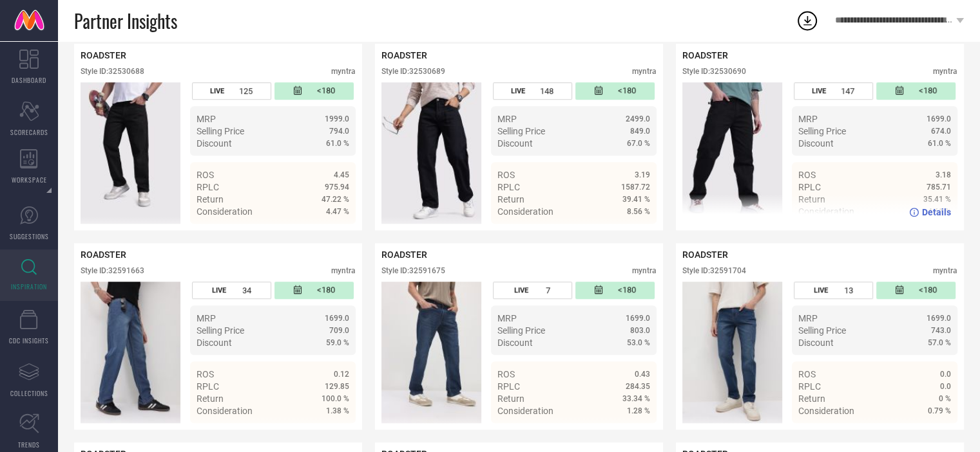 This screenshot has width=980, height=452. I want to click on span: TRENDS, so click(29, 445).